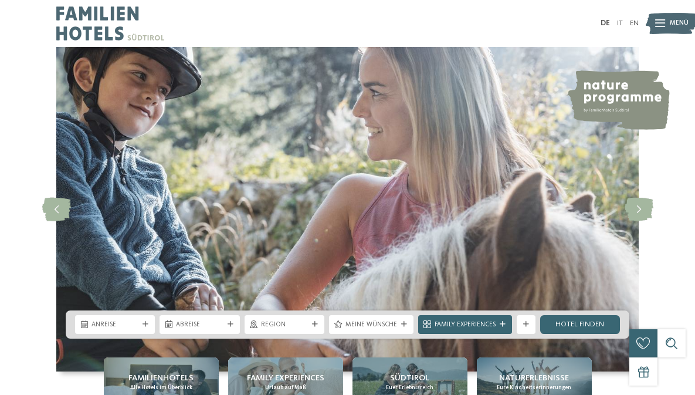  I want to click on img: nature programme by Familienhotels Südtirol, so click(618, 100).